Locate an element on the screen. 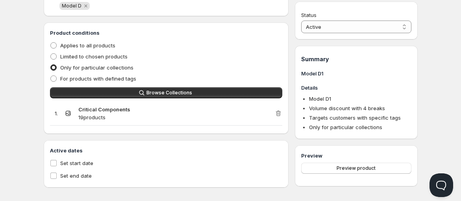  h3: Details is located at coordinates (356, 87).